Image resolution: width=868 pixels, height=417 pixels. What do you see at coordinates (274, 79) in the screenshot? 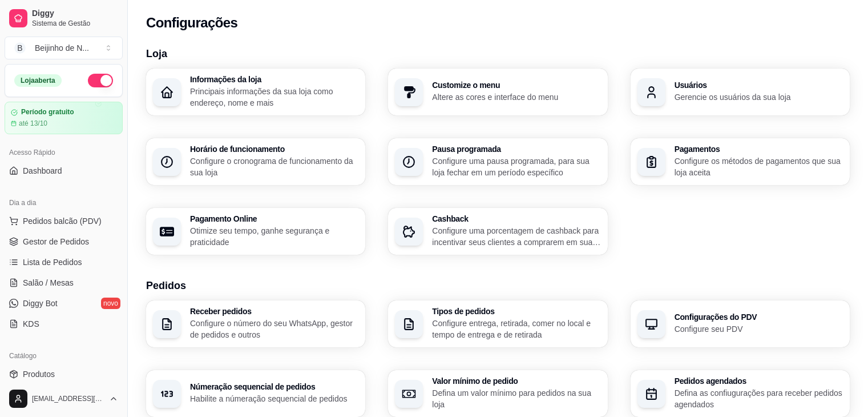
I see `h3: Informações da loja` at bounding box center [274, 79].